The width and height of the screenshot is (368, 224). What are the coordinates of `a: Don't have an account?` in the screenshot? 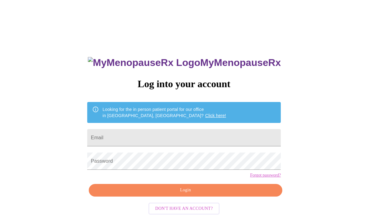 It's located at (184, 208).